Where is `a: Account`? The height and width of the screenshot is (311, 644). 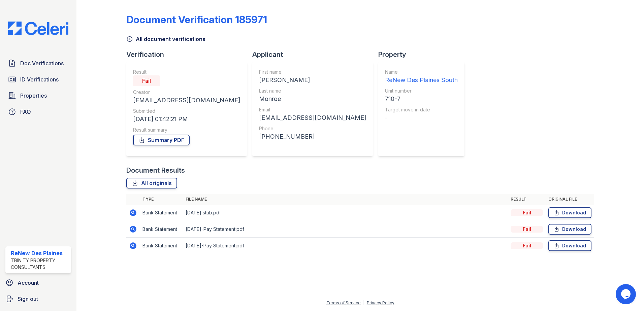
a: Account is located at coordinates (38, 283).